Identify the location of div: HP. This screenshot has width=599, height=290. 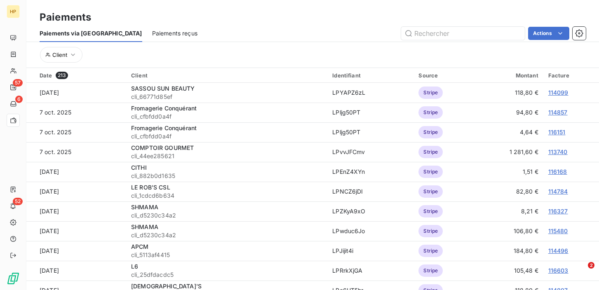
(13, 12).